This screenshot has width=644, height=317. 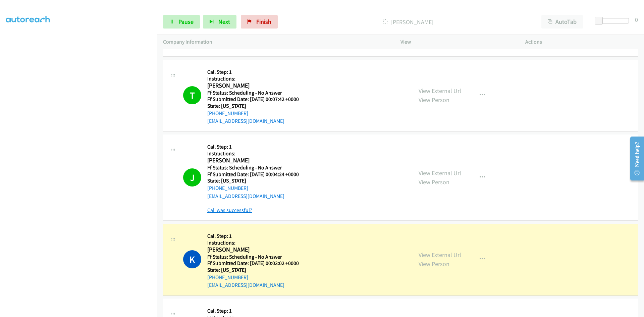 What do you see at coordinates (264, 21) in the screenshot?
I see `span: Finish` at bounding box center [264, 21].